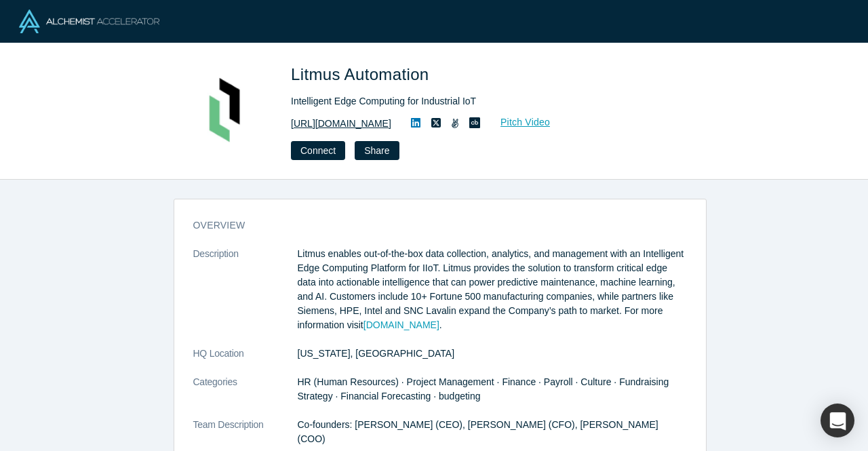 The image size is (868, 451). Describe the element at coordinates (224, 110) in the screenshot. I see `img: Litmus Automation's Logo` at that location.